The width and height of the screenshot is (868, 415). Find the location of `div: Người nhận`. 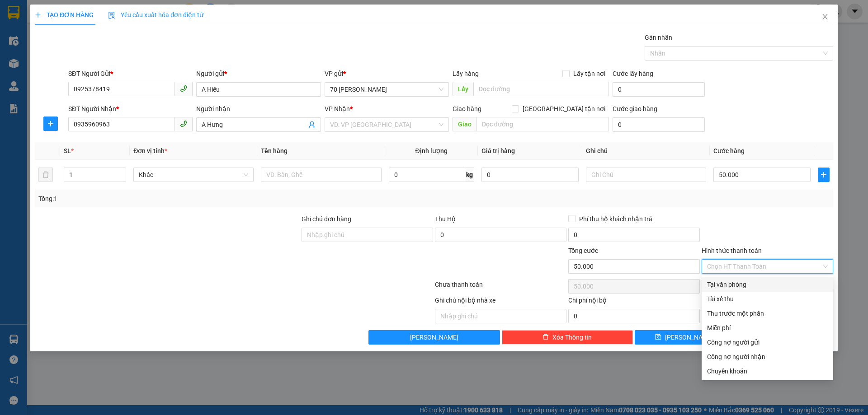

div: Người nhận is located at coordinates (258, 109).